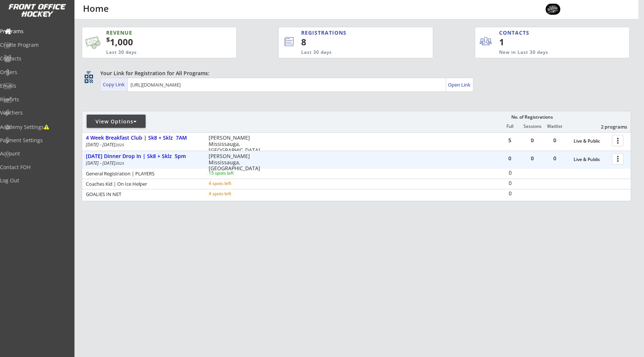 The image size is (644, 357). I want to click on div: Sessions, so click(532, 126).